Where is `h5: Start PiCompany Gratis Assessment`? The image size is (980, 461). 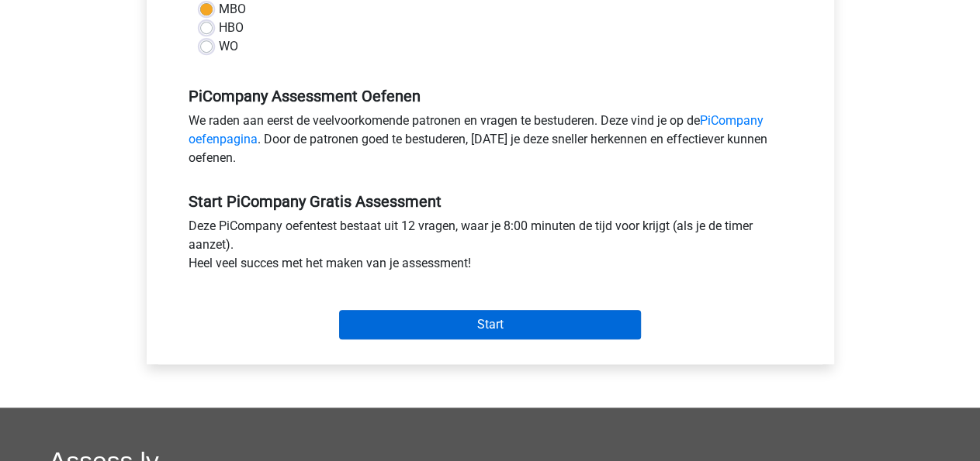
h5: Start PiCompany Gratis Assessment is located at coordinates (490, 202).